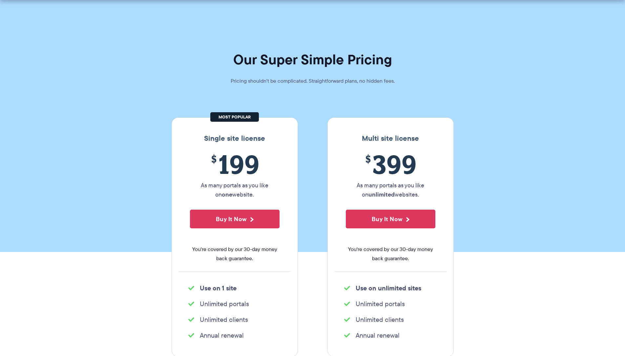  Describe the element at coordinates (388, 288) in the screenshot. I see `strong: Use on unlimited sites` at that location.